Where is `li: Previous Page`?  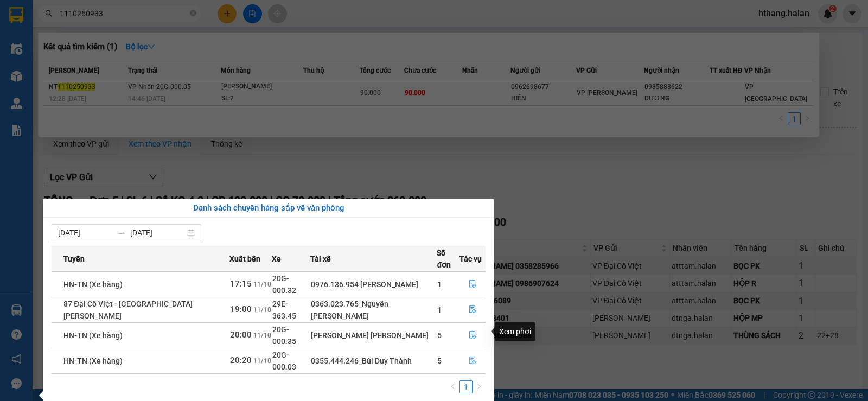
li: Previous Page is located at coordinates (453, 386).